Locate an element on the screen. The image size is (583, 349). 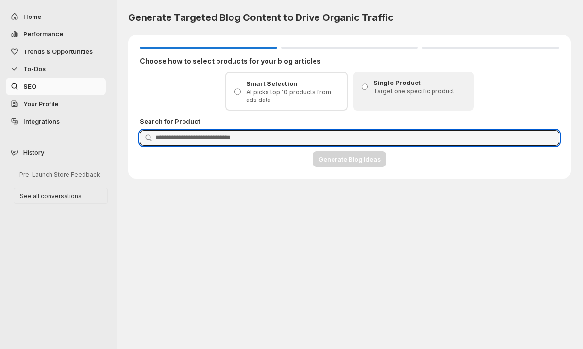
h2: Generate Targeted Blog Content to Drive Organic Traffic is located at coordinates (349, 17).